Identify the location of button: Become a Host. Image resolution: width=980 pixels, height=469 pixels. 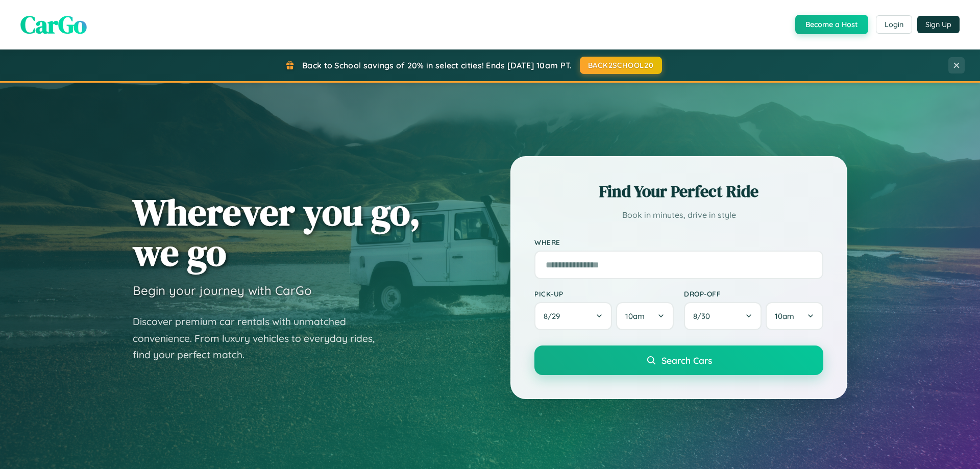
(831, 24).